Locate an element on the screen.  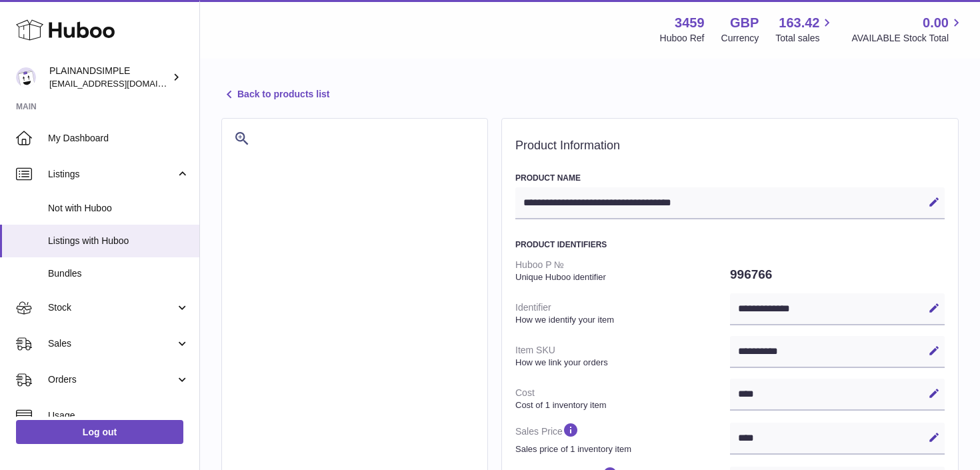
div: PLAINANDSIMPLE is located at coordinates (110, 77).